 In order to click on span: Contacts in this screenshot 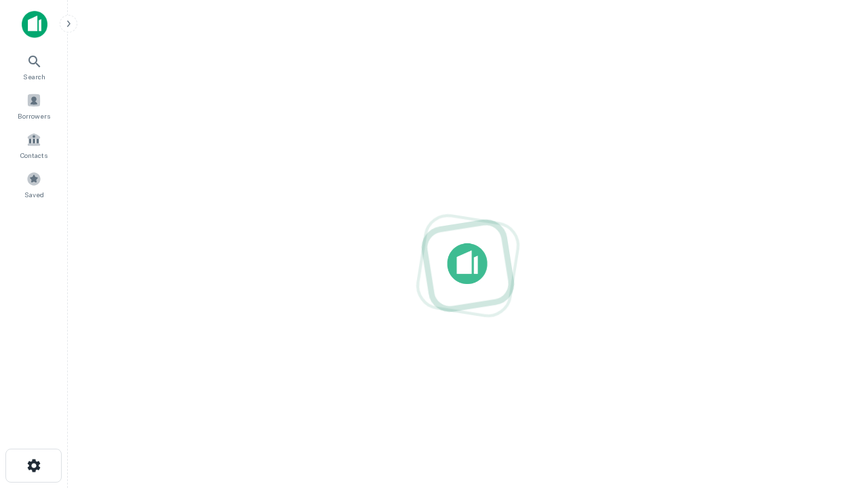, I will do `click(34, 155)`.